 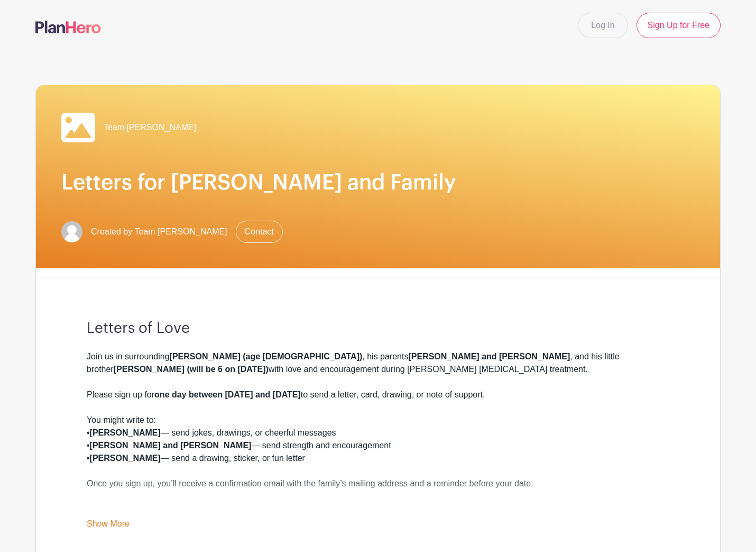 What do you see at coordinates (378, 445) in the screenshot?
I see `div: You might write to: • — send jokes, drawings, or cheerful messages • — send strength and encourag...` at bounding box center [378, 445].